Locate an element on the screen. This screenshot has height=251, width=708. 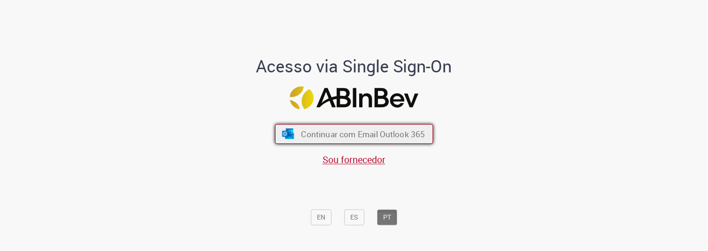
button: ícone Azure/Microsoft 360 Continuar com Email Outlook 365 is located at coordinates (354, 134).